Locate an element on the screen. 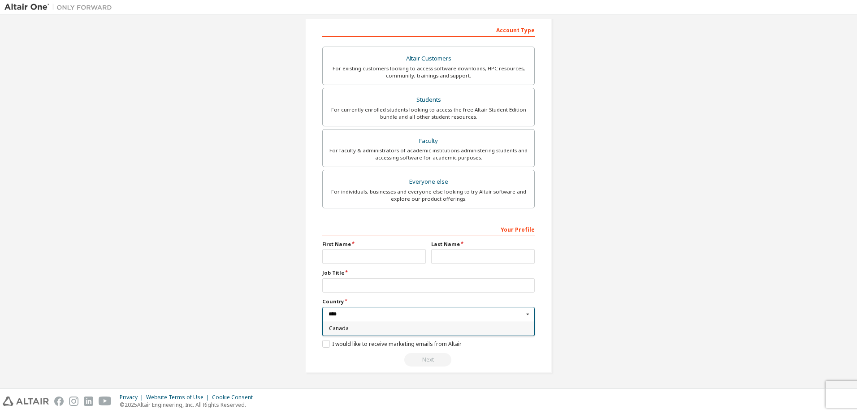 Image resolution: width=857 pixels, height=414 pixels. div: For individuals, businesses and everyone else looking to try Altair software and explore our prod... is located at coordinates (428, 195).